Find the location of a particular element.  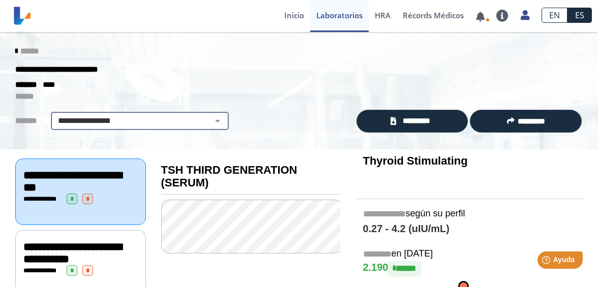

h4: 2.190 is located at coordinates (469, 269).